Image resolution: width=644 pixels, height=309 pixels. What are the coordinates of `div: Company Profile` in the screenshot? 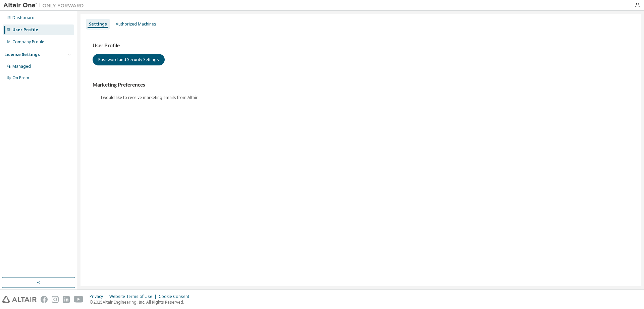 It's located at (28, 42).